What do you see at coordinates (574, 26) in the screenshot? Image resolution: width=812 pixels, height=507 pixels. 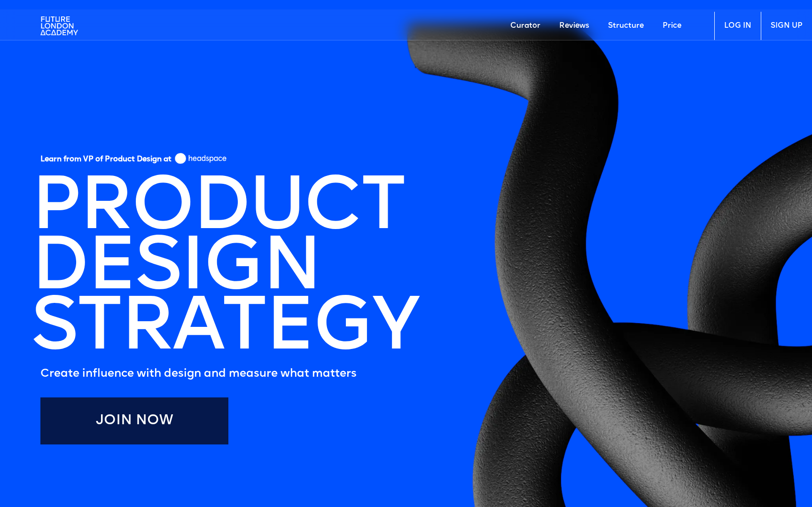 I see `a: Reviews` at bounding box center [574, 26].